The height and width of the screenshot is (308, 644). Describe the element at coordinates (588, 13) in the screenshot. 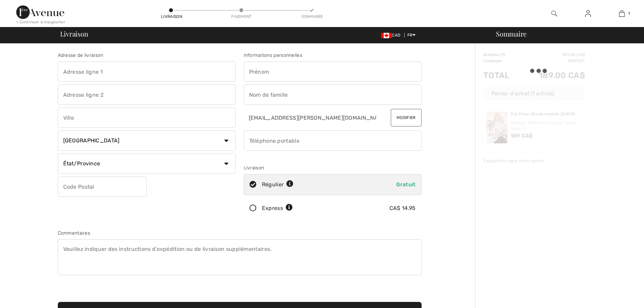

I see `img: Mes infos` at that location.